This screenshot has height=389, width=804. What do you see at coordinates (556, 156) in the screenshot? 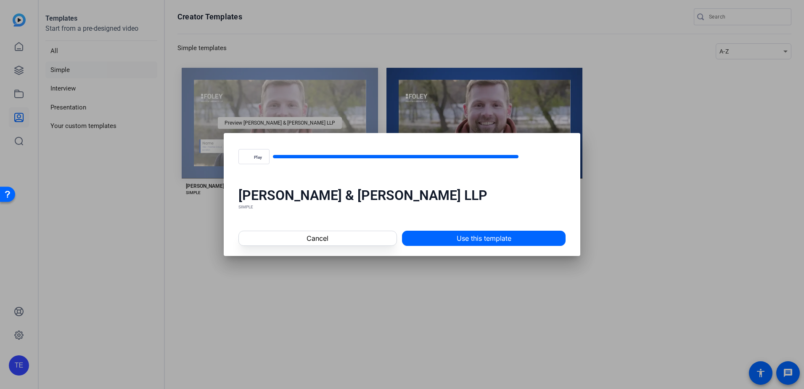
I see `button: Fullscreen` at bounding box center [556, 156].